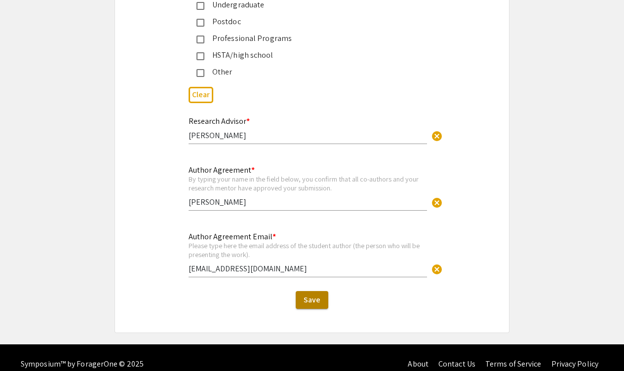  I want to click on div: Please type here the email address of the student author (the person who will be presenting the w..., so click(308, 250).